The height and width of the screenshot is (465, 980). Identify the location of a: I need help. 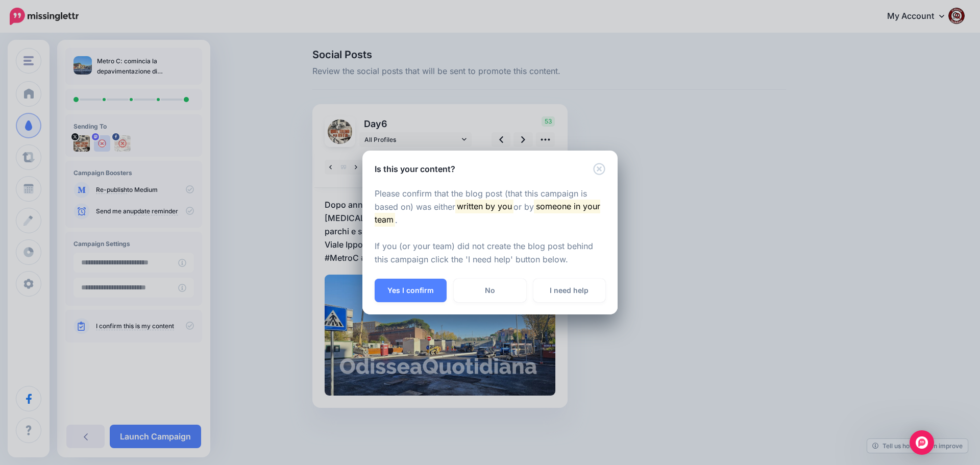
(569, 290).